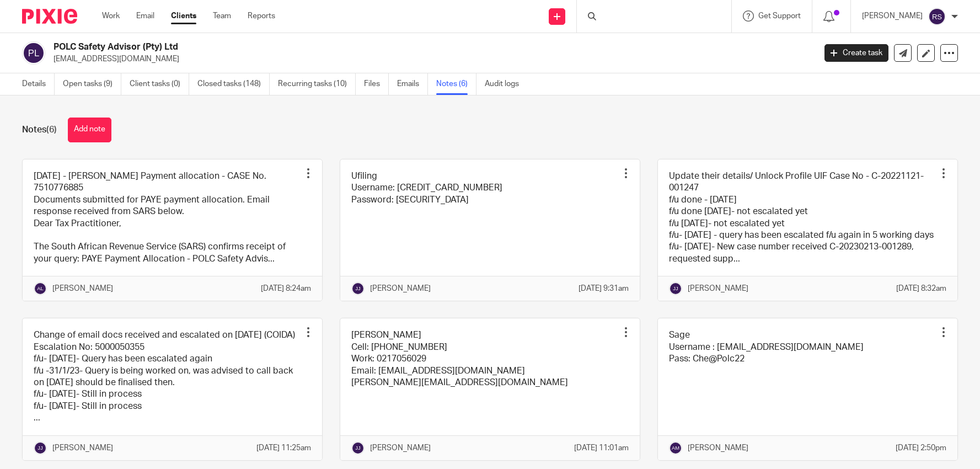 The width and height of the screenshot is (980, 469). What do you see at coordinates (111, 16) in the screenshot?
I see `a: Work` at bounding box center [111, 16].